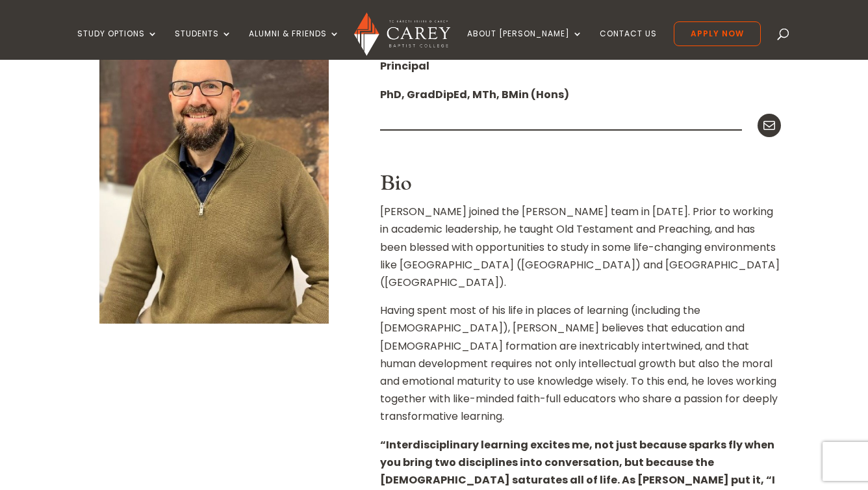  What do you see at coordinates (475, 94) in the screenshot?
I see `strong: PhD, GradDipEd, MTh, BMin (Hons)` at bounding box center [475, 94].